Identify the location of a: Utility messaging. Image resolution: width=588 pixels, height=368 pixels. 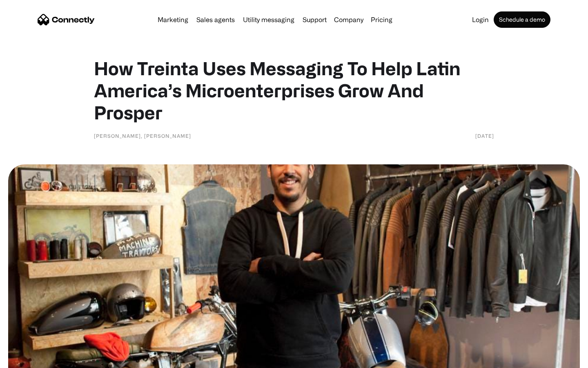
(269, 20).